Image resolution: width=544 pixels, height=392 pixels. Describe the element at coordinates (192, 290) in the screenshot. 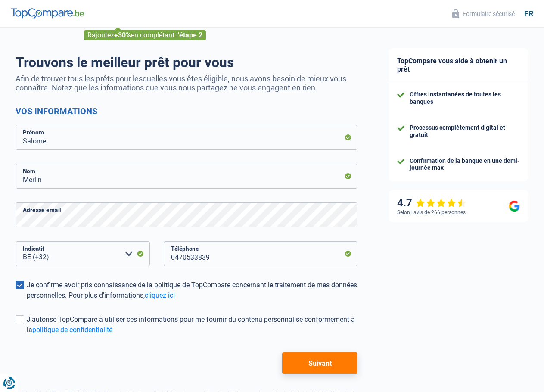

I see `div: Je confirme avoir pris connaissance de la politique de TopCompare concernant le traitement de mes...` at that location.